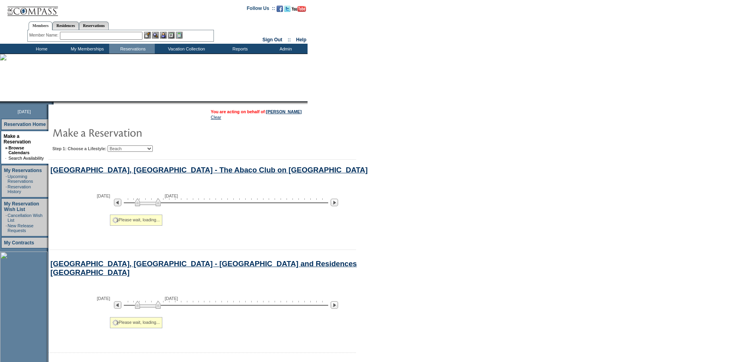  I want to click on img: Follow us on Twitter, so click(287, 9).